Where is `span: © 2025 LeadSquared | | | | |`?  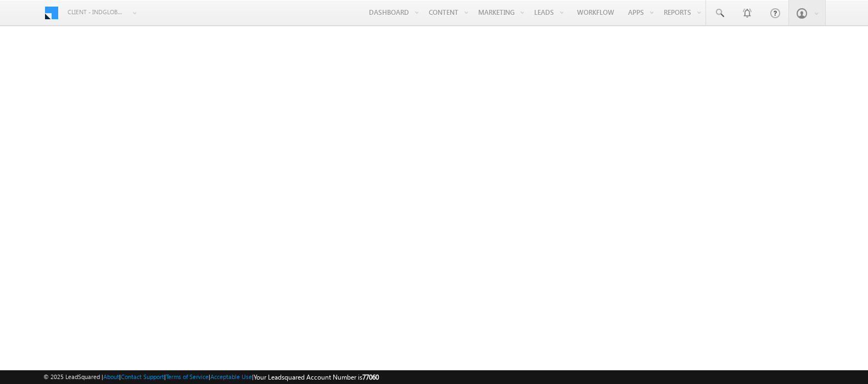
span: © 2025 LeadSquared | | | | | is located at coordinates (211, 377).